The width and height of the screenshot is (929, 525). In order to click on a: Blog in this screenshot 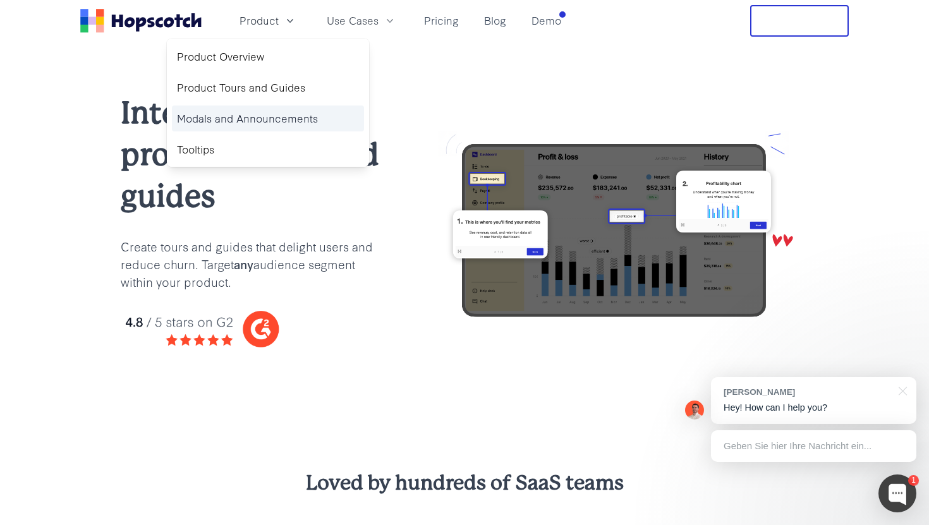, I will do `click(495, 20)`.